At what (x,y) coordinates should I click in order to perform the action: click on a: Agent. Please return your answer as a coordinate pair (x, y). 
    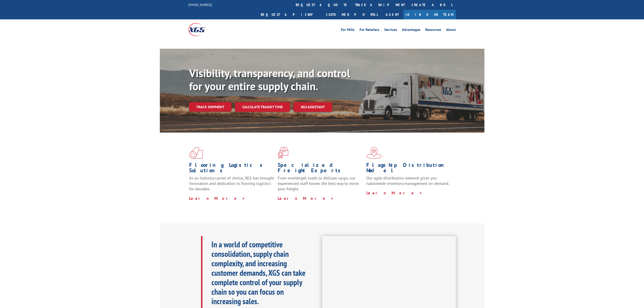
    Looking at the image, I should click on (392, 14).